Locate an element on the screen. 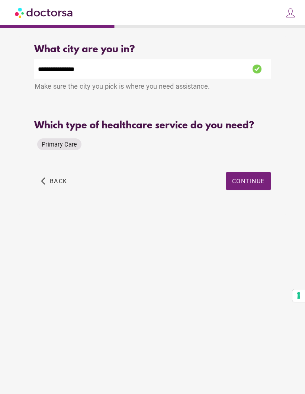 The width and height of the screenshot is (305, 394). button: Your consent preferences for tracking technologies is located at coordinates (298, 296).